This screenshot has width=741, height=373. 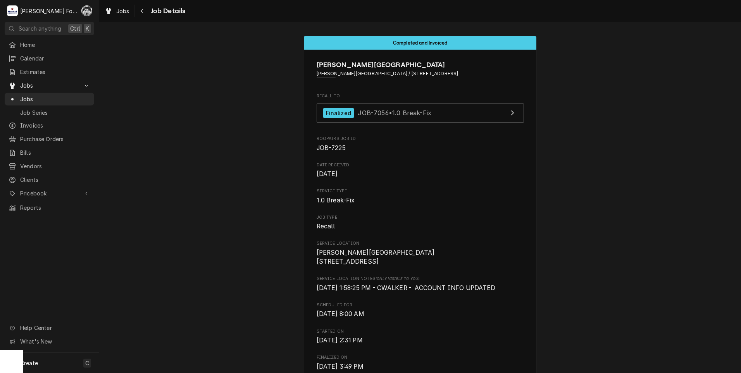 What do you see at coordinates (29, 363) in the screenshot?
I see `span: Create` at bounding box center [29, 363].